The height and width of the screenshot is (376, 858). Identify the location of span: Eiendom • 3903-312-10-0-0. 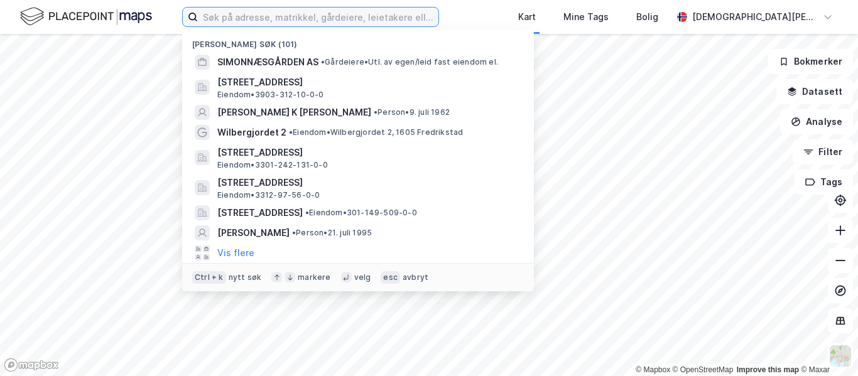
(271, 95).